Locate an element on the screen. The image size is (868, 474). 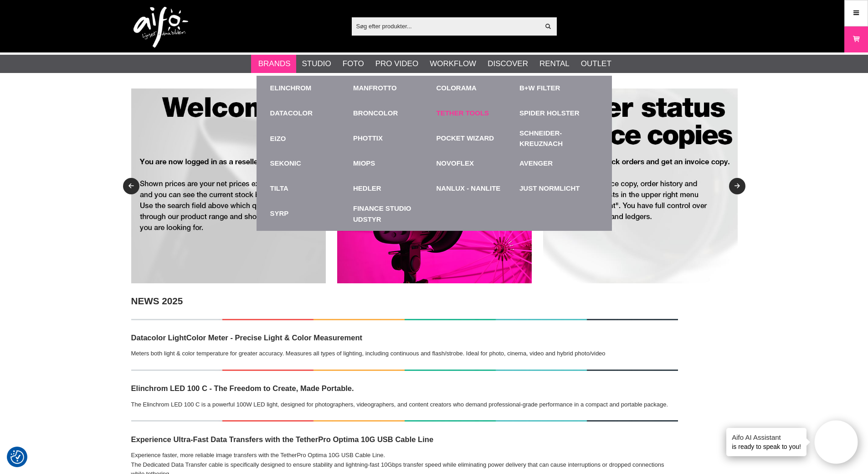
a: Studio is located at coordinates (317, 64).